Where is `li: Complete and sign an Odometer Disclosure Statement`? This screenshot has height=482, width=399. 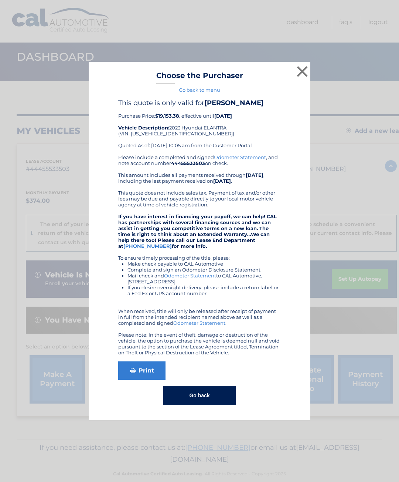
li: Complete and sign an Odometer Disclosure Statement is located at coordinates (204, 270).